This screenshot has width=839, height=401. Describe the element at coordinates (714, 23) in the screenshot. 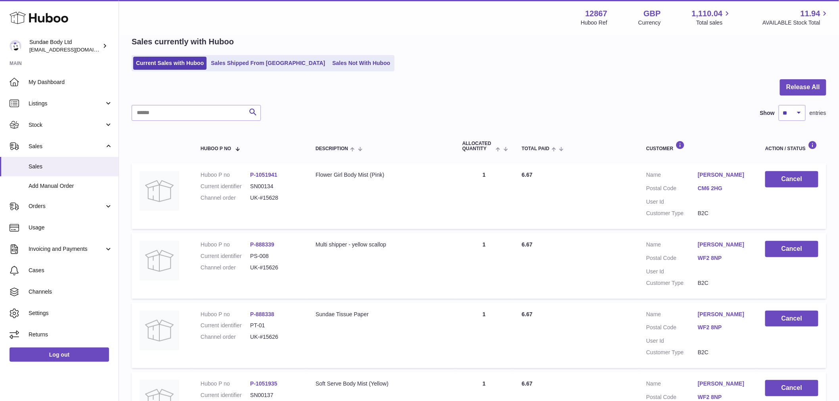

I see `span: Total sales` at that location.